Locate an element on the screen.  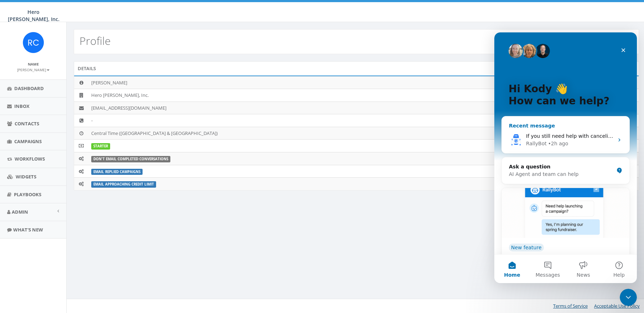
label: Email Replied Campaigns is located at coordinates (117, 172).